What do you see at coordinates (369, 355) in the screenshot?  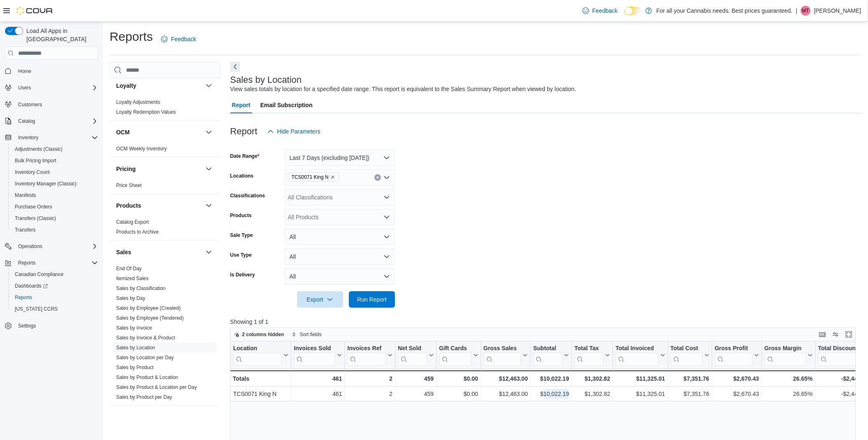 I see `button: Invoices Ref` at bounding box center [369, 355].